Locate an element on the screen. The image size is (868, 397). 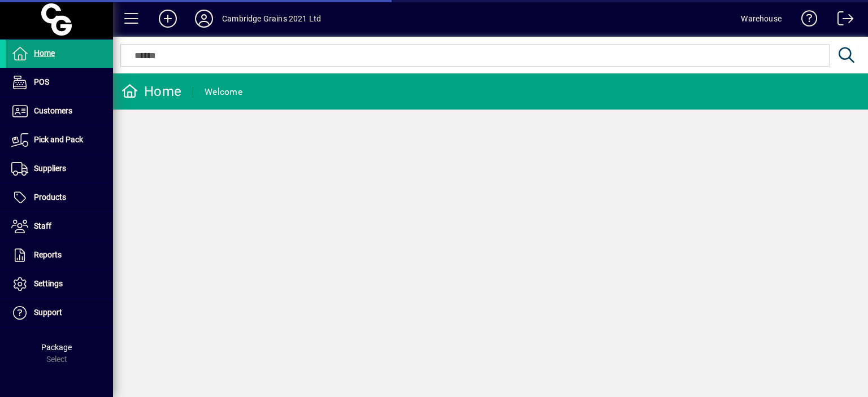
button: Profile is located at coordinates (204, 19).